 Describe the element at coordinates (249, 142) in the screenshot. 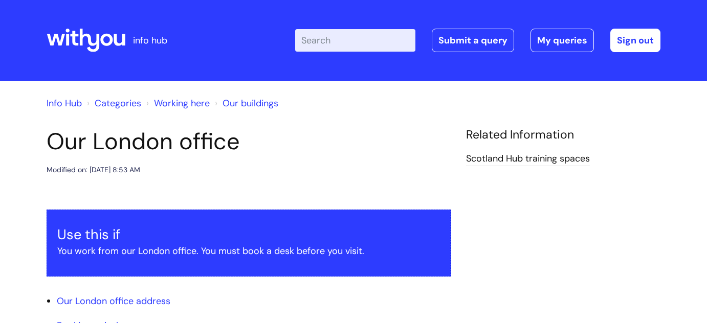

I see `h1: Our London office` at that location.